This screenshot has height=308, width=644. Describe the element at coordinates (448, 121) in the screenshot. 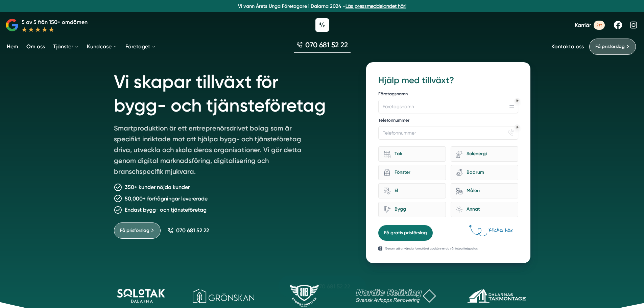

I see `label: Telefonnummer` at that location.